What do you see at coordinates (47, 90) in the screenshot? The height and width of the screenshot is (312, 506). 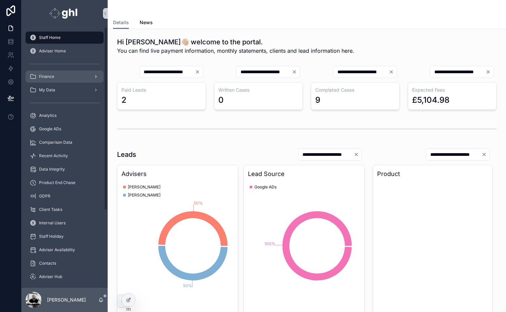 I see `span: My Data` at bounding box center [47, 90].